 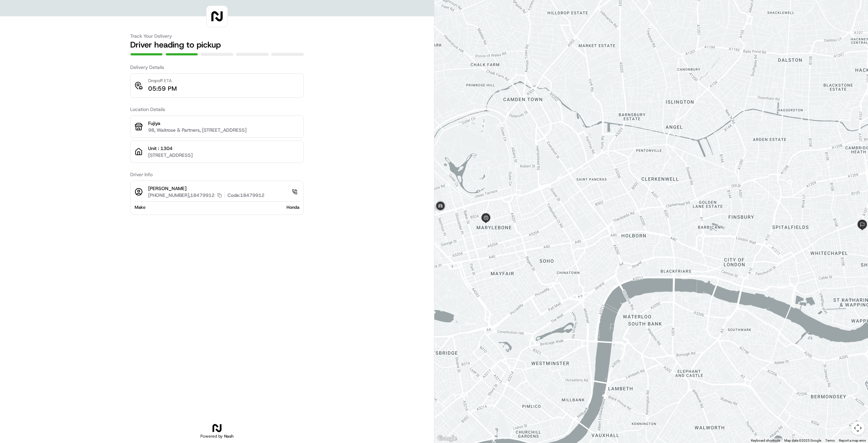 I want to click on p: 05:59 PM, so click(x=162, y=89).